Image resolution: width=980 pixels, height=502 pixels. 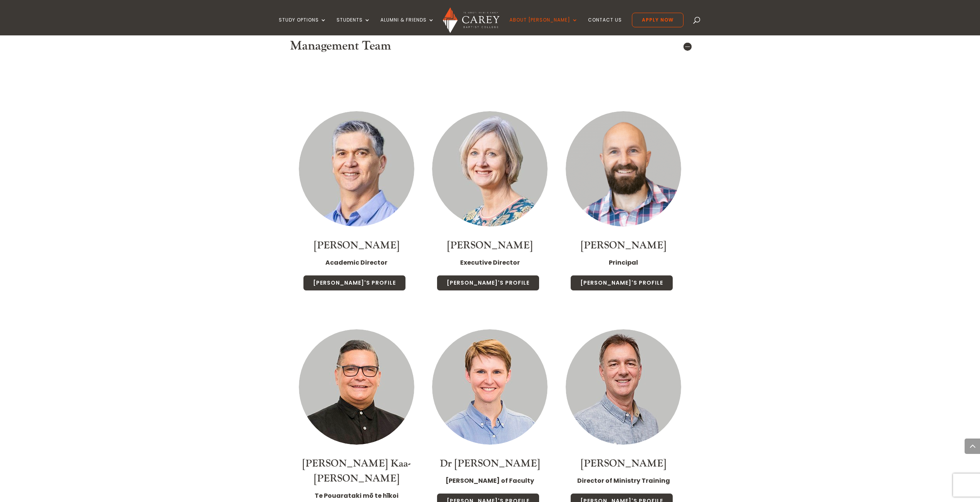 What do you see at coordinates (302, 26) in the screenshot?
I see `a: Study Options` at bounding box center [302, 26].